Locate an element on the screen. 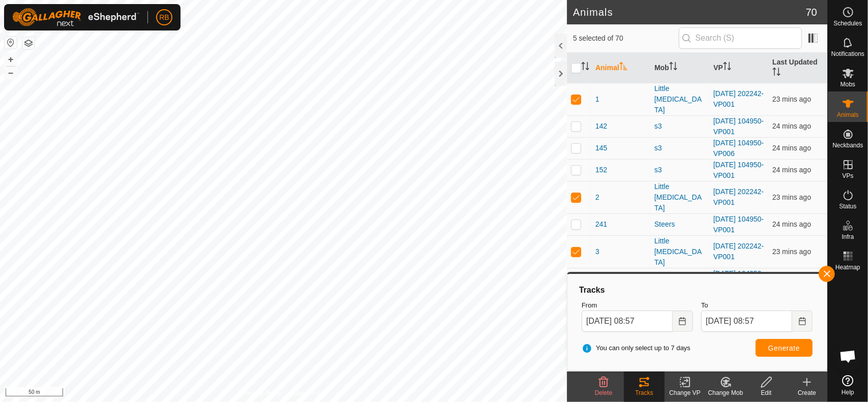 The image size is (868, 402). span: 70 is located at coordinates (811, 12).